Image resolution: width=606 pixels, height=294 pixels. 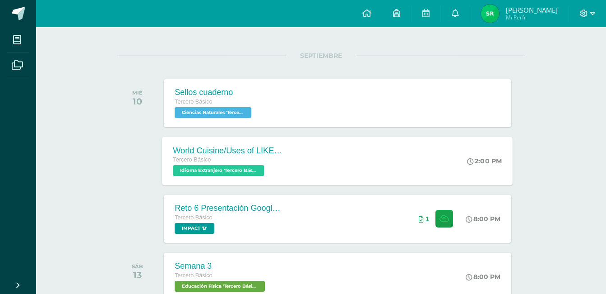 I want to click on img: 51c4d7f64bc39f407c3221f199340c35.png, so click(x=490, y=14).